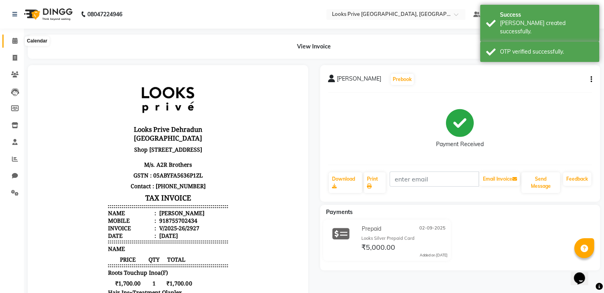 The width and height of the screenshot is (604, 293). What do you see at coordinates (374, 183) in the screenshot?
I see `a: Print` at bounding box center [374, 183].